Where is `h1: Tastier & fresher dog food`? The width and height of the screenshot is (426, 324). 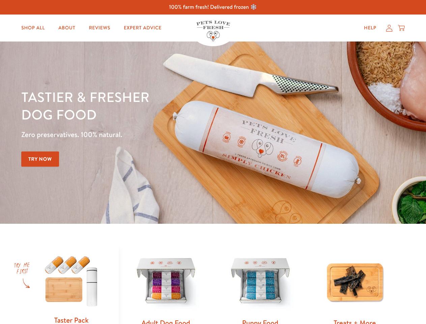 h1: Tastier & fresher dog food is located at coordinates (149, 106).